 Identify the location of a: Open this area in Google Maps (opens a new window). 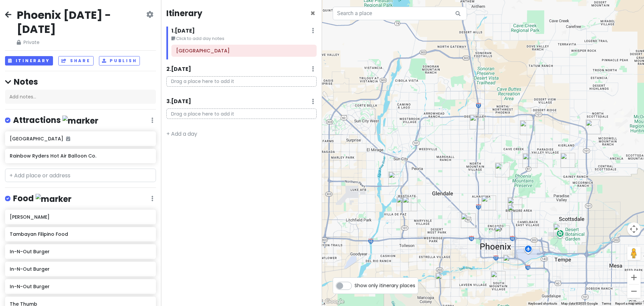
(335, 302).